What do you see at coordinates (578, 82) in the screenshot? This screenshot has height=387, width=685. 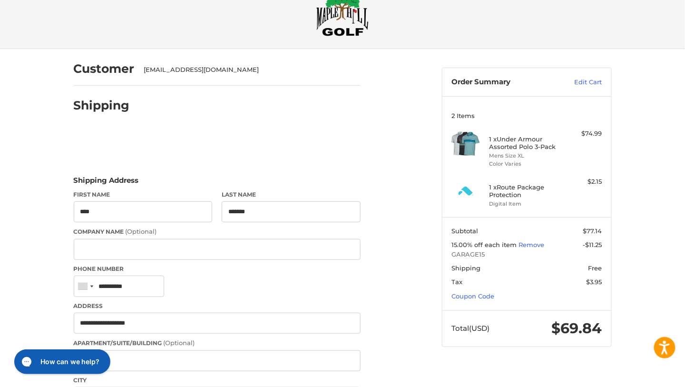 I see `a: Edit Cart` at bounding box center [578, 82].